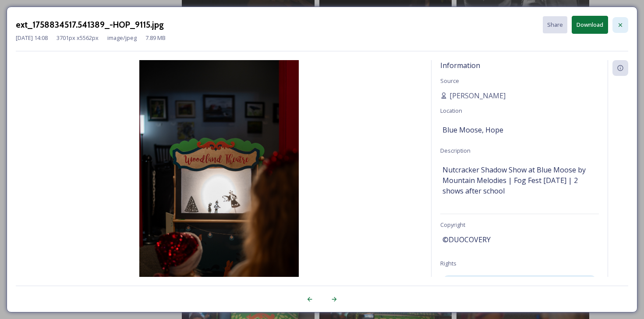 Image resolution: width=644 pixels, height=319 pixels. I want to click on h3: ext_1758834517.541389_-HOP_9115.jpg, so click(90, 25).